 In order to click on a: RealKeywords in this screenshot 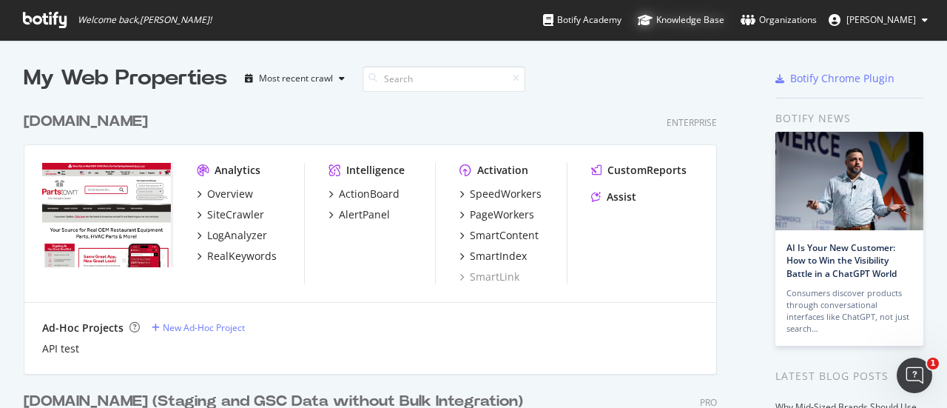, I will do `click(237, 256)`.